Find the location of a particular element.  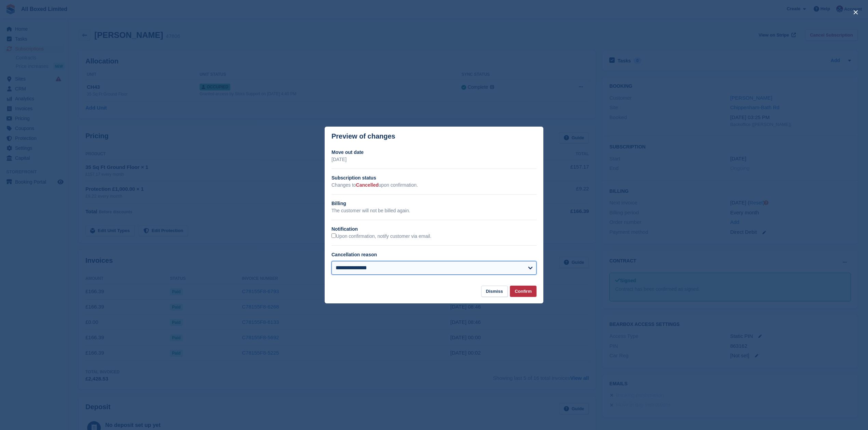

button: Confirm is located at coordinates (523, 291).